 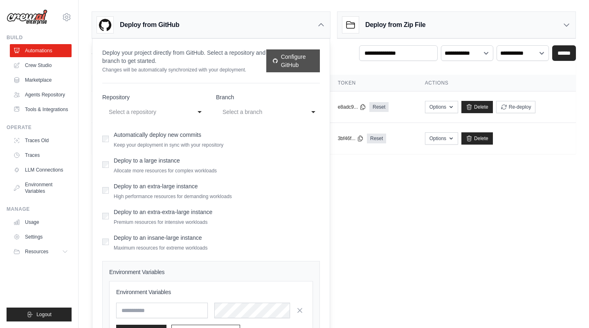 I want to click on p: High performance resources for demanding workloads, so click(x=173, y=197).